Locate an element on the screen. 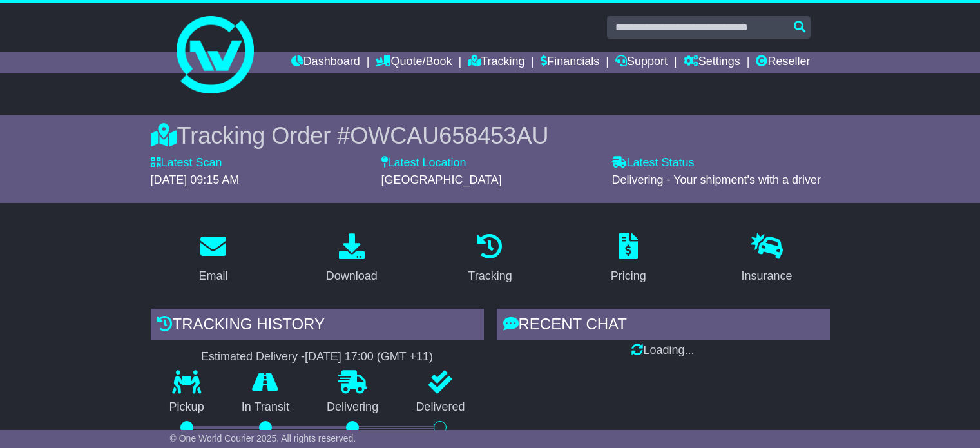  p: In Transit is located at coordinates (265, 407).